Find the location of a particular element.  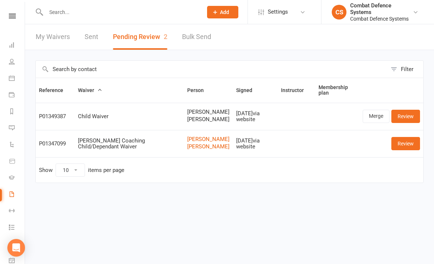

a: My Waivers is located at coordinates (53, 37).